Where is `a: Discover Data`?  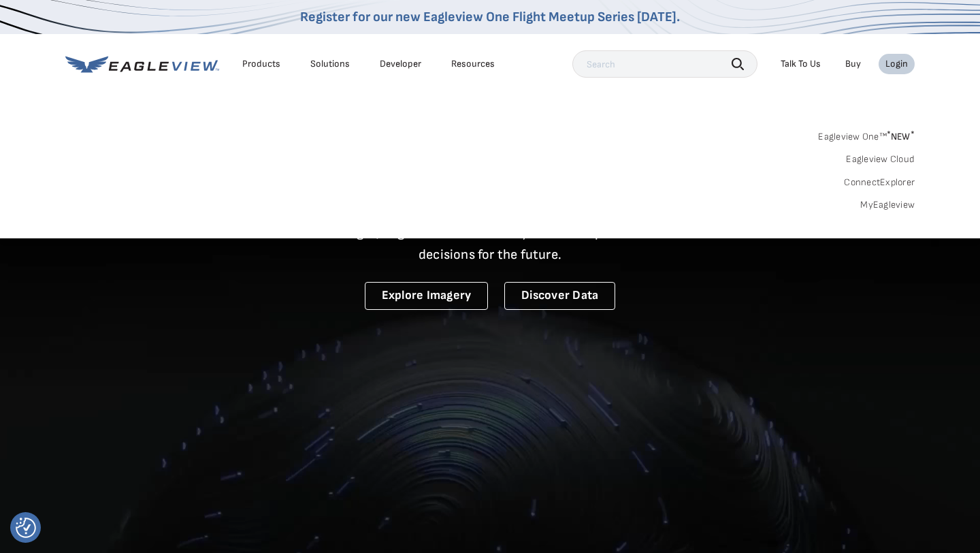
a: Discover Data is located at coordinates (560, 296).